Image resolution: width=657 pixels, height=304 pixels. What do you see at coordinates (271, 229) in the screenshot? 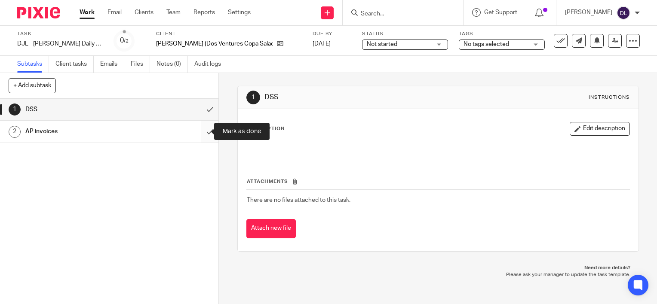
I see `button: Attach new file` at bounding box center [271, 229].